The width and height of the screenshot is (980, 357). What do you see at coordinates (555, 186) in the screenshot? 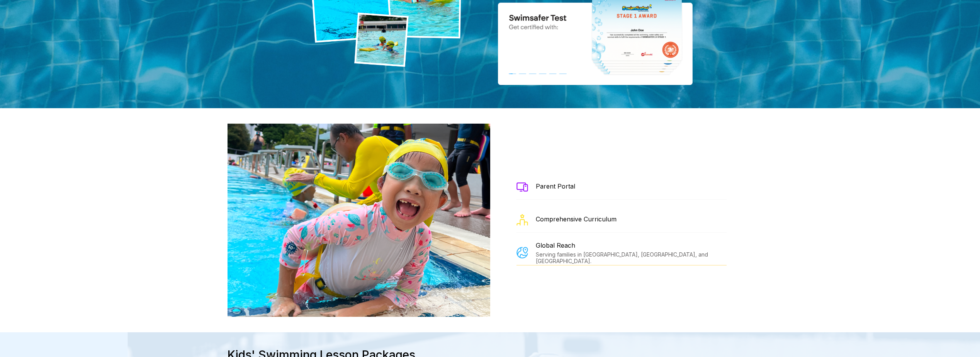
I see `div: Parent Portal` at bounding box center [555, 186].